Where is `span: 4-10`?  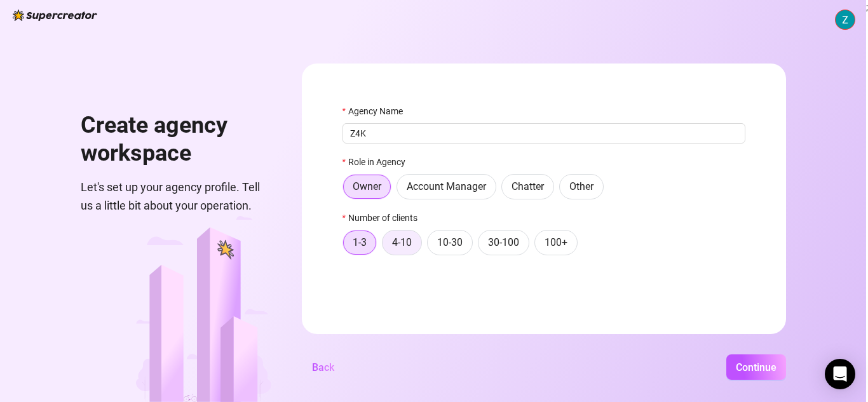 span: 4-10 is located at coordinates (402, 243).